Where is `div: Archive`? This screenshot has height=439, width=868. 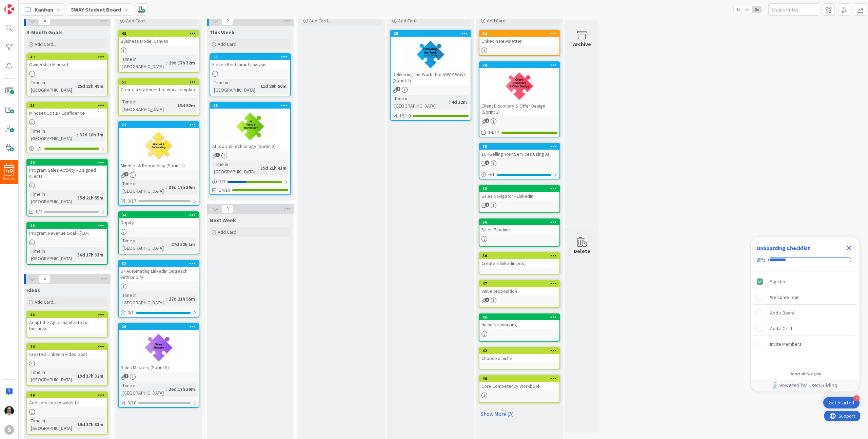
div: Archive is located at coordinates (581, 44).